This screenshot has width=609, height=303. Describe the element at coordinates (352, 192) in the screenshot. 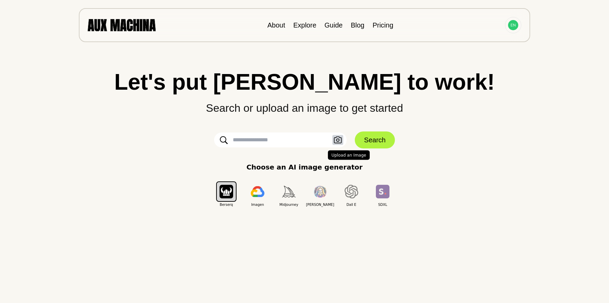

I see `img: Dall E` at that location.